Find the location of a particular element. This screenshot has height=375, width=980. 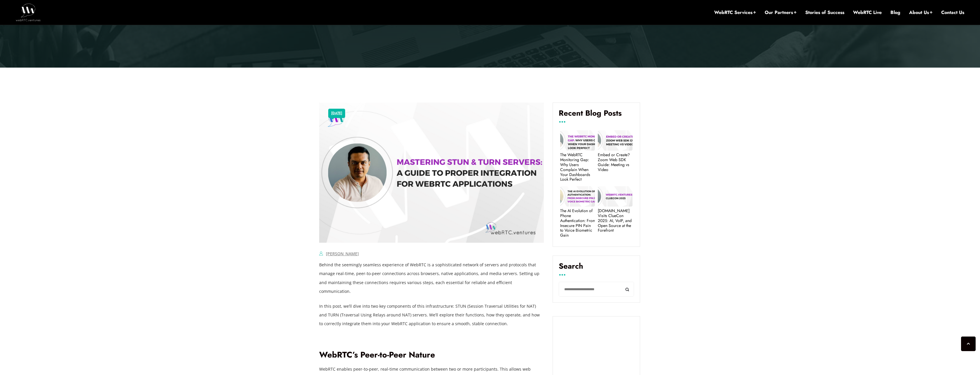

h4: Recent Blog Posts is located at coordinates (596, 115).